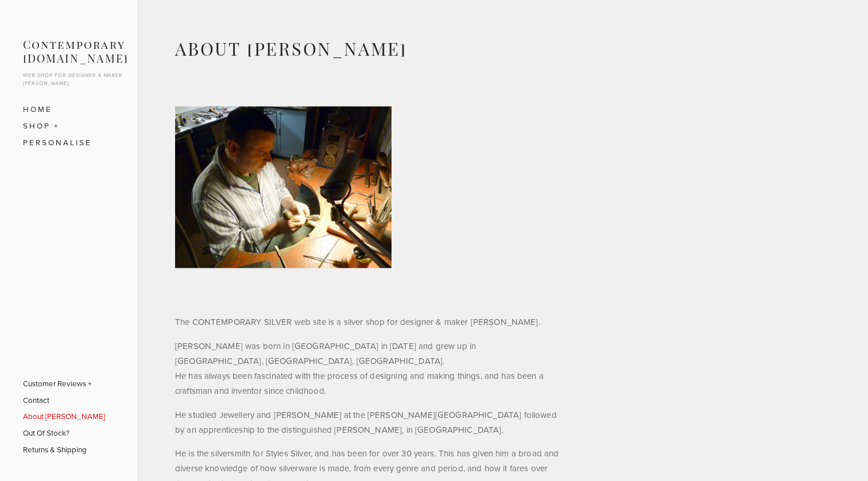 The image size is (868, 481). What do you see at coordinates (63, 400) in the screenshot?
I see `a: Contact` at bounding box center [63, 400].